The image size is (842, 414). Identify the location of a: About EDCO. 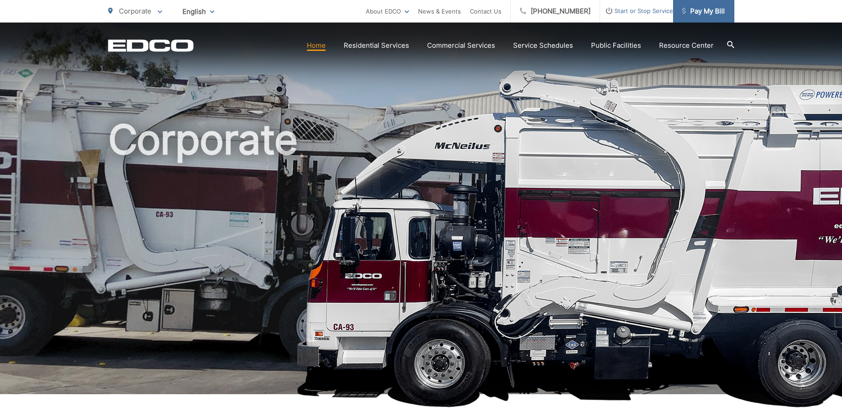
(388, 11).